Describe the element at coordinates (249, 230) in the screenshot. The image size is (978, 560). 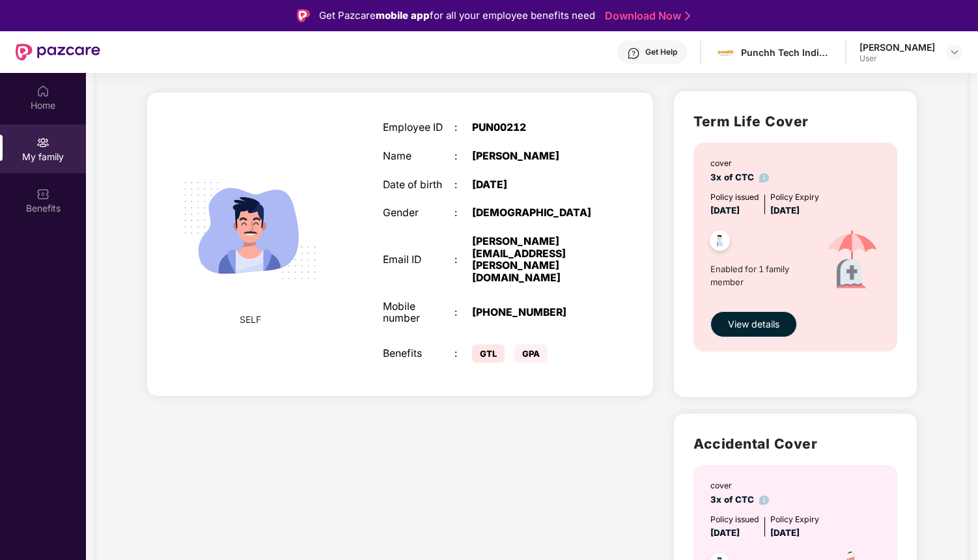
I see `img: svg+xml;base64,PHN2ZyB4bWxucz0iaHR0cDovL3d3dy53My5vcmcvMjAwMC9zdmciIHdpZHRoPSIyMjQiIGhlaWdodD0iMT...` at that location.